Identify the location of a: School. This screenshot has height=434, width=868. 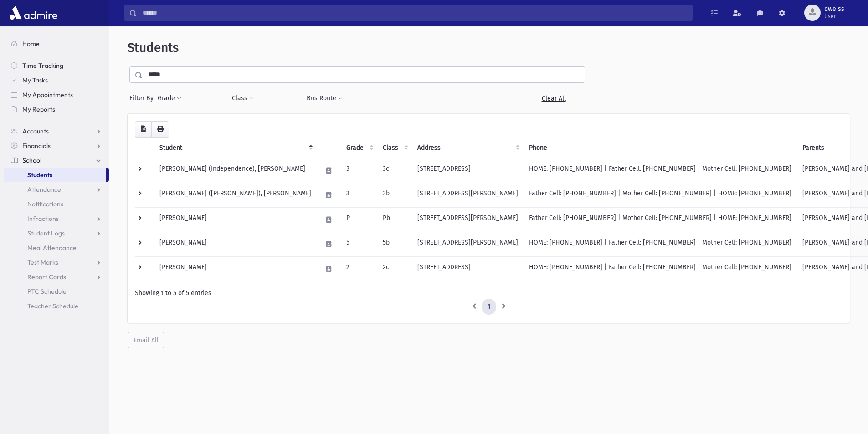
(56, 160).